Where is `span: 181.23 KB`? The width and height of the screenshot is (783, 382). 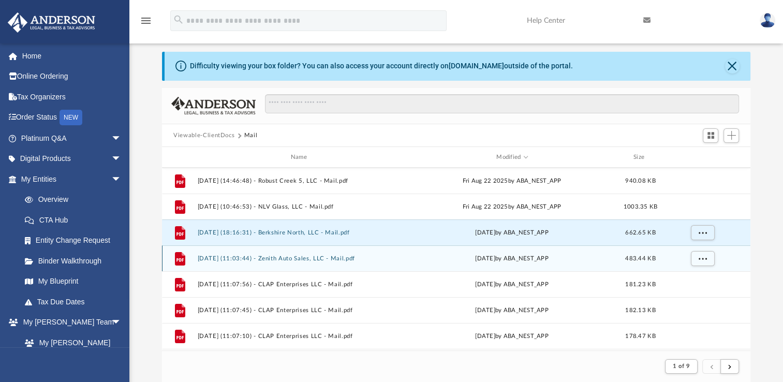 span: 181.23 KB is located at coordinates (640, 284).